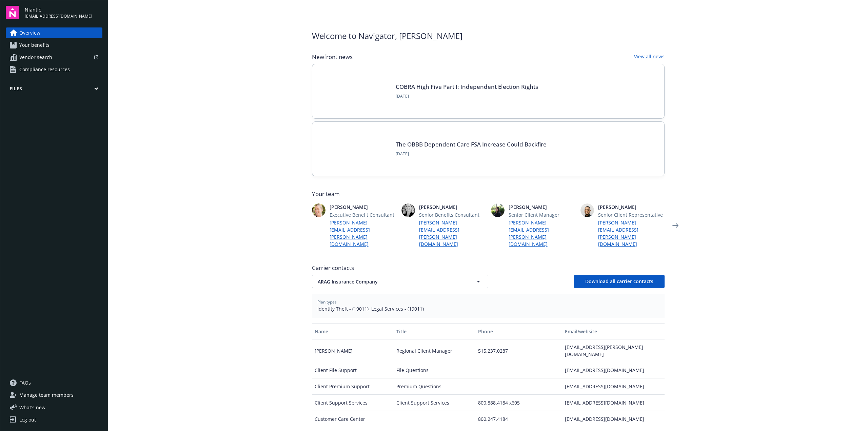 The width and height of the screenshot is (868, 431). What do you see at coordinates (352, 331) in the screenshot?
I see `button: Name` at bounding box center [352, 331].